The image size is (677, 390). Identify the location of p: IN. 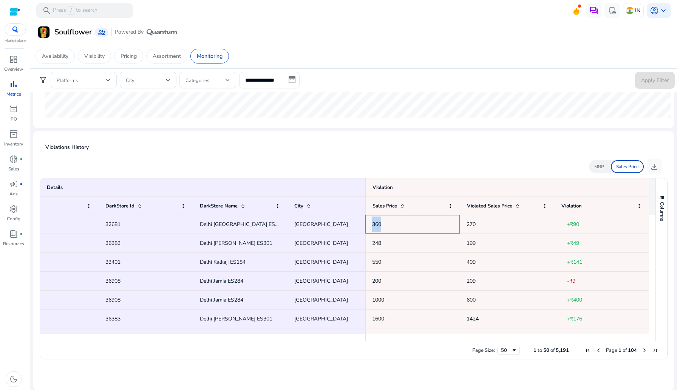
(638, 10).